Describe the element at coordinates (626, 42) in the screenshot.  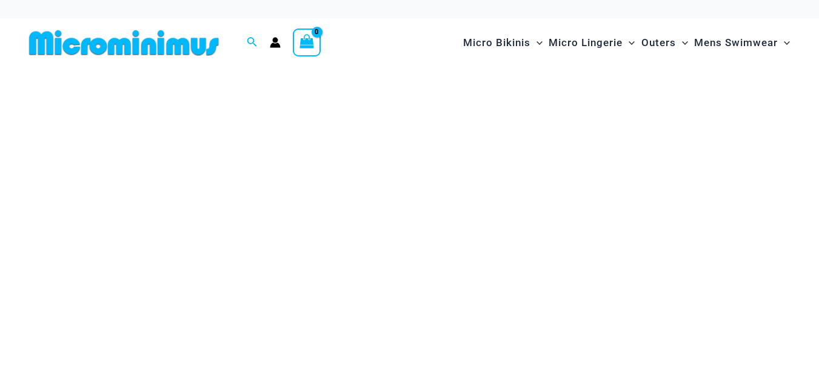
I see `nav: Site Navigation` at that location.